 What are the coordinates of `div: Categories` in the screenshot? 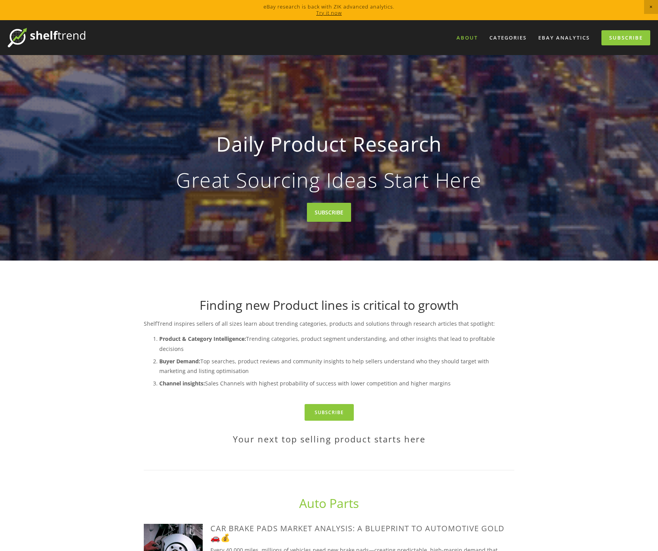 It's located at (508, 38).